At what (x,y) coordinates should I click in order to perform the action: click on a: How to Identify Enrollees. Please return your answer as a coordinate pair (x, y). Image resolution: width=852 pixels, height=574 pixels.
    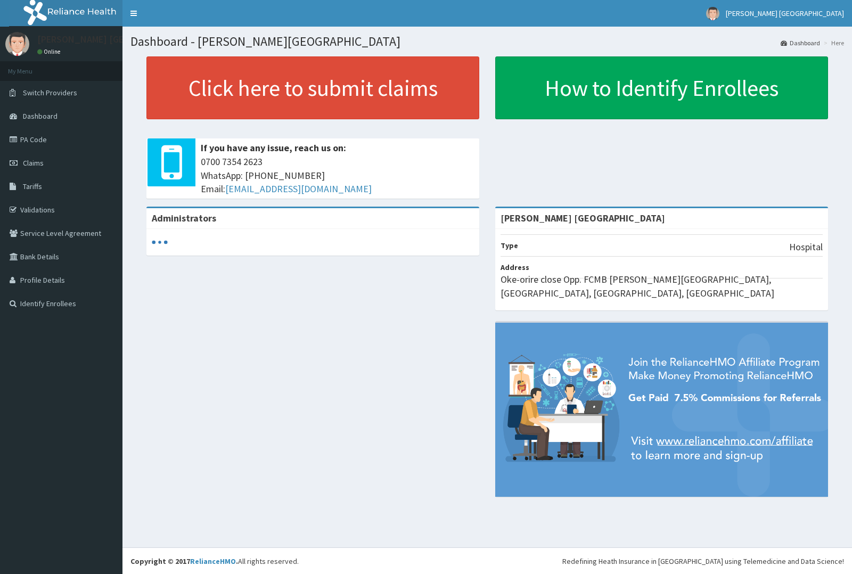
    Looking at the image, I should click on (661, 88).